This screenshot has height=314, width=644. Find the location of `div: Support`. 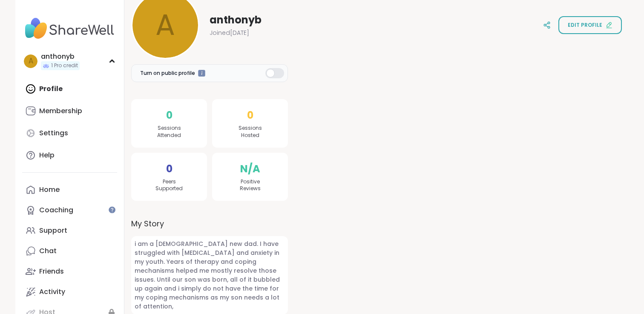

div: Support is located at coordinates (53, 231).